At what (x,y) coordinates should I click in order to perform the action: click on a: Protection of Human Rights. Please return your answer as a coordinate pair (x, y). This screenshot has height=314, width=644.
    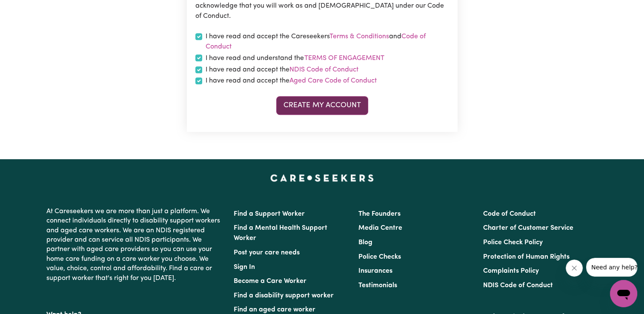
    Looking at the image, I should click on (526, 257).